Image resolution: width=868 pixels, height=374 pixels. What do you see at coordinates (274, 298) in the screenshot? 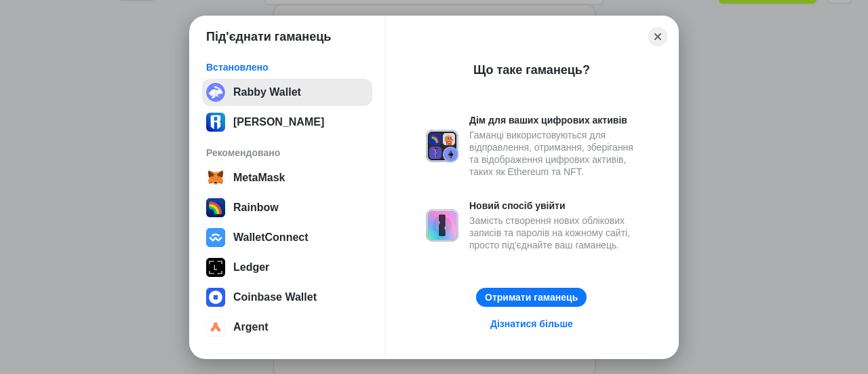
I see `div: Coinbase Wallet` at bounding box center [274, 298].